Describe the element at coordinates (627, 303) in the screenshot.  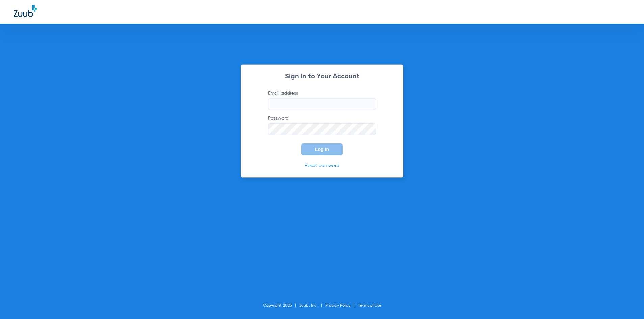
I see `div: Chat Widget` at that location.